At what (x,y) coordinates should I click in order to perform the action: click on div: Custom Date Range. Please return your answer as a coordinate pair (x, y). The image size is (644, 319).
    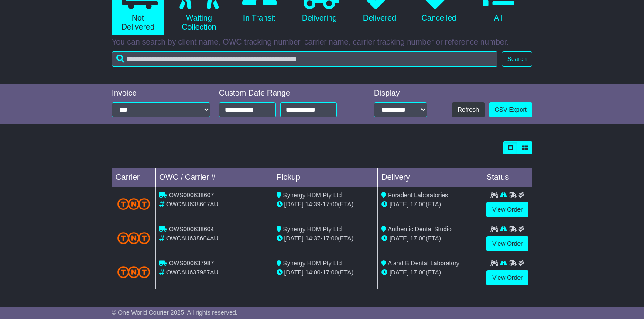
    Looking at the image, I should click on (286, 93).